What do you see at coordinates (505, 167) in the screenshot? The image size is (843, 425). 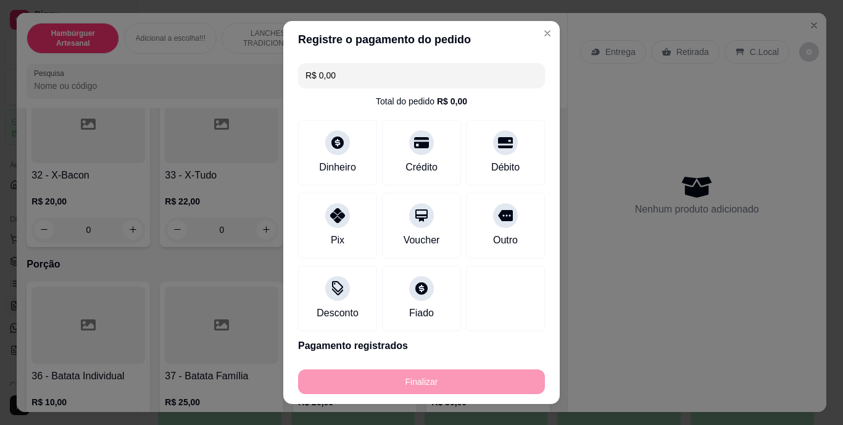 I see `div: Débito` at bounding box center [505, 167].